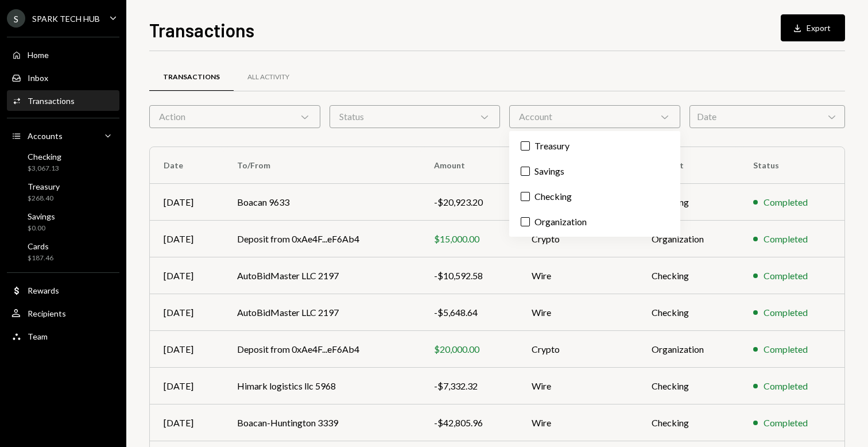 This screenshot has width=868, height=447. Describe the element at coordinates (63, 162) in the screenshot. I see `a: Checking$3,067.13` at that location.